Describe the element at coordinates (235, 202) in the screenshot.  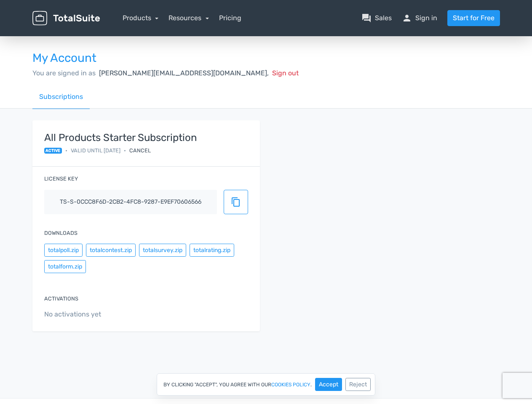
I see `span: content_copy` at that location.